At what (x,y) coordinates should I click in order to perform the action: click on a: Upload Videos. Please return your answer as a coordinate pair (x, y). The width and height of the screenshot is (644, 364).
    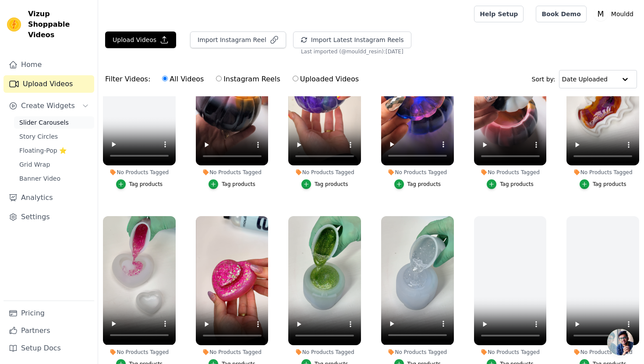
    Looking at the image, I should click on (49, 84).